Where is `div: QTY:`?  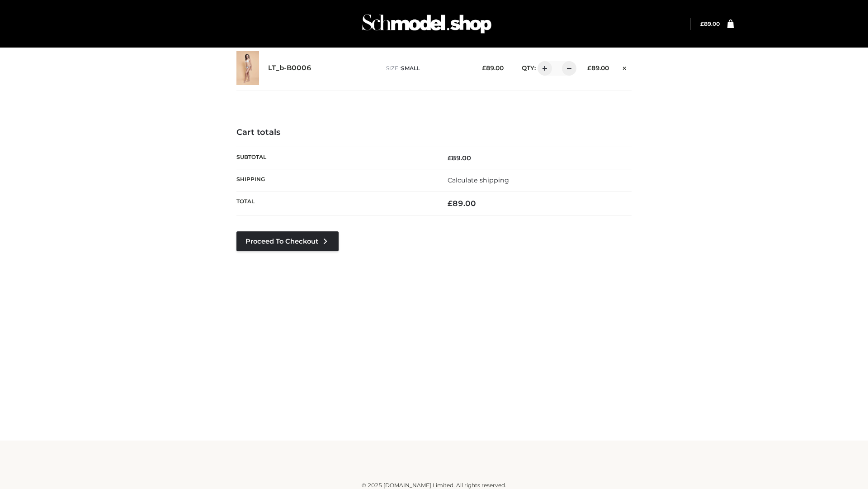
div: QTY: is located at coordinates (543, 68).